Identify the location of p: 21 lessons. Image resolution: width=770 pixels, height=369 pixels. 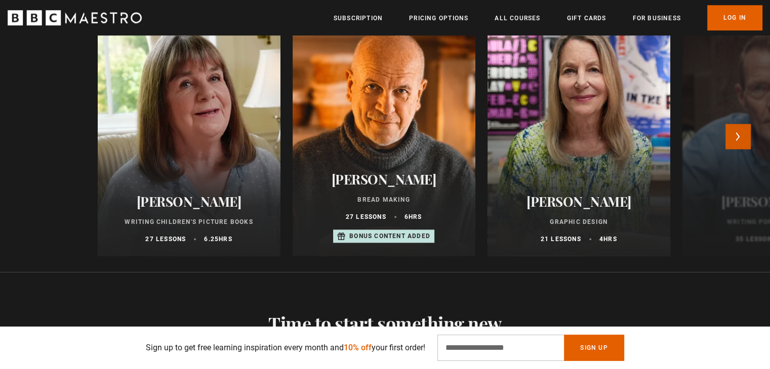
(561, 239).